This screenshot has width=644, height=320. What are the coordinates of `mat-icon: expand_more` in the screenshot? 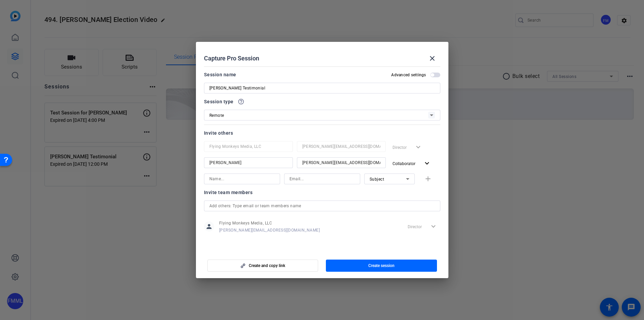 It's located at (427, 163).